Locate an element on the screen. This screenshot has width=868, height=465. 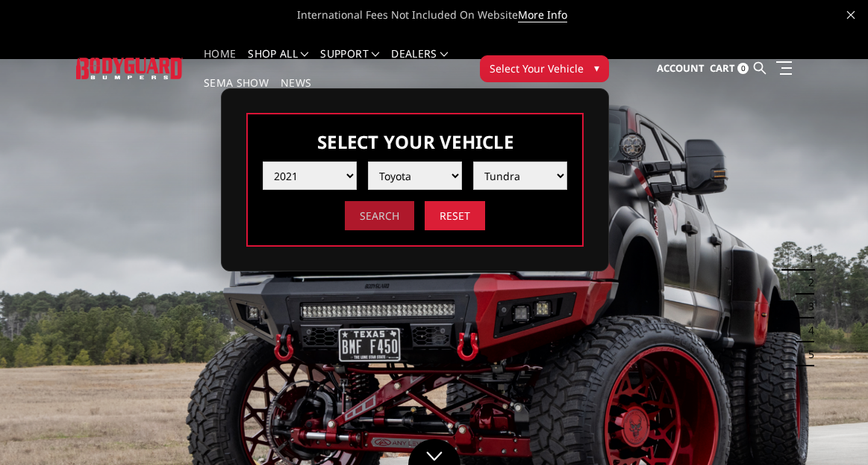
a: More Info is located at coordinates (542, 15).